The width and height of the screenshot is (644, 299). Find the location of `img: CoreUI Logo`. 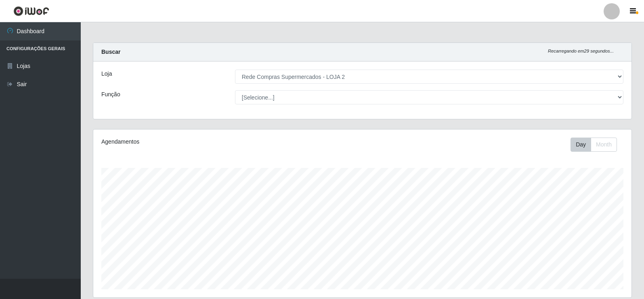

img: CoreUI Logo is located at coordinates (31, 11).